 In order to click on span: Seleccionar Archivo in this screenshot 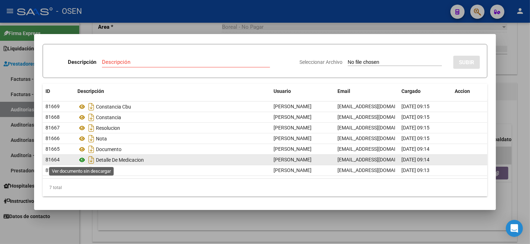, I will do `click(321, 62)`.